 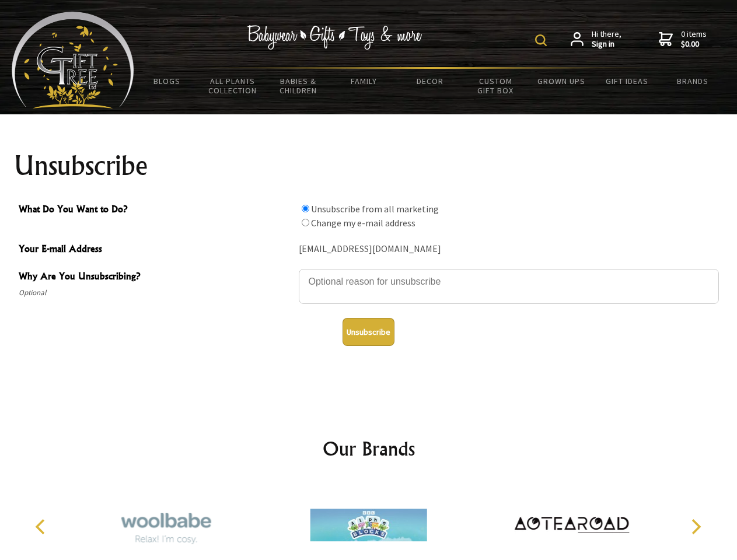 What do you see at coordinates (156, 210) in the screenshot?
I see `span: What Do You Want to Do?` at bounding box center [156, 210].